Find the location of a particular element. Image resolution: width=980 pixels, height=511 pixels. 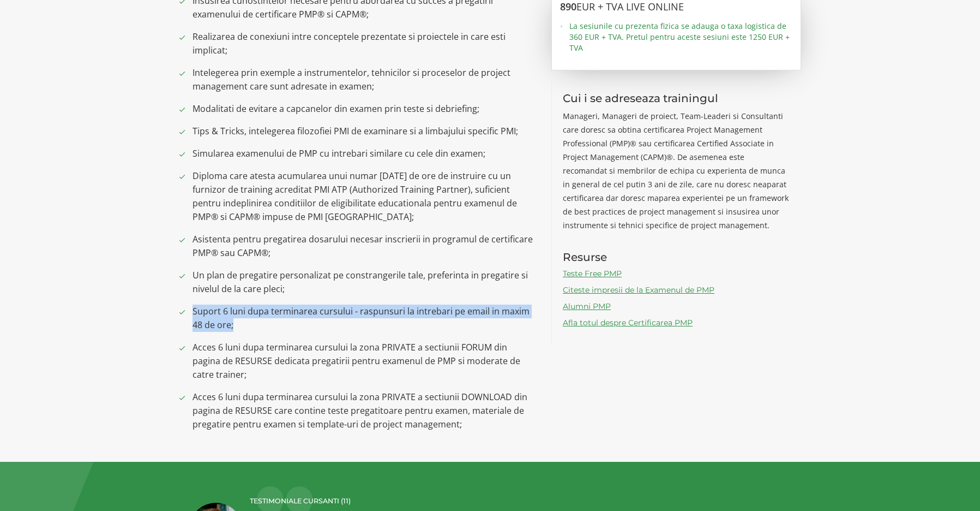

span: Acces 6 luni dupa terminarea cursului la zona PRIVATE a sectiunii DOWNLOAD din pagina de RESURSE ... is located at coordinates (364, 410).